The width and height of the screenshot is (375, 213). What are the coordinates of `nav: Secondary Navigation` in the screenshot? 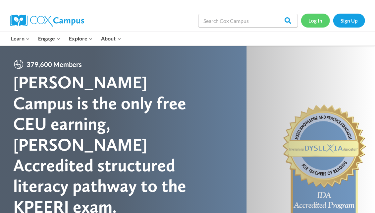 It's located at (333, 20).